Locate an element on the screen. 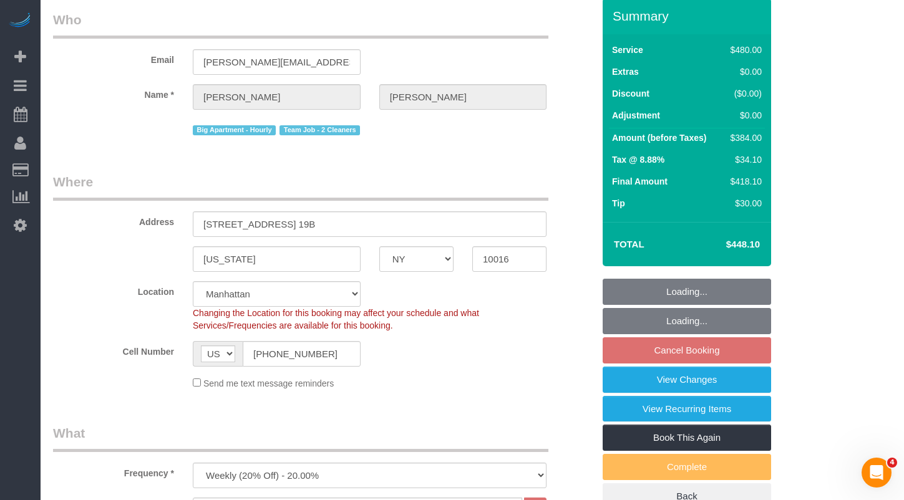 The height and width of the screenshot is (500, 904). input: City is located at coordinates (276, 259).